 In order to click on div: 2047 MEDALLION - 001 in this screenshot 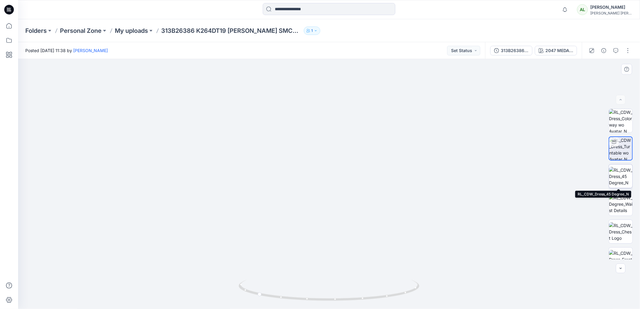, I will do `click(560, 51)`.